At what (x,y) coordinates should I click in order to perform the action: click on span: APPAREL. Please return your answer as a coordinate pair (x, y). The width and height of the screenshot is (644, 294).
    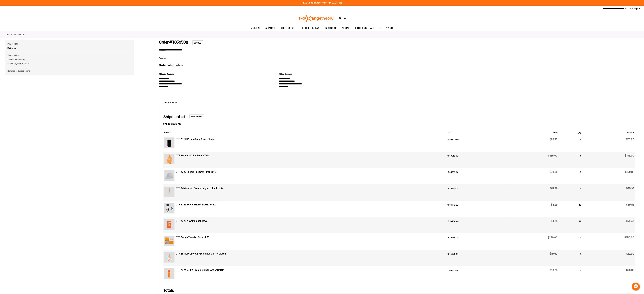
    Looking at the image, I should click on (270, 28).